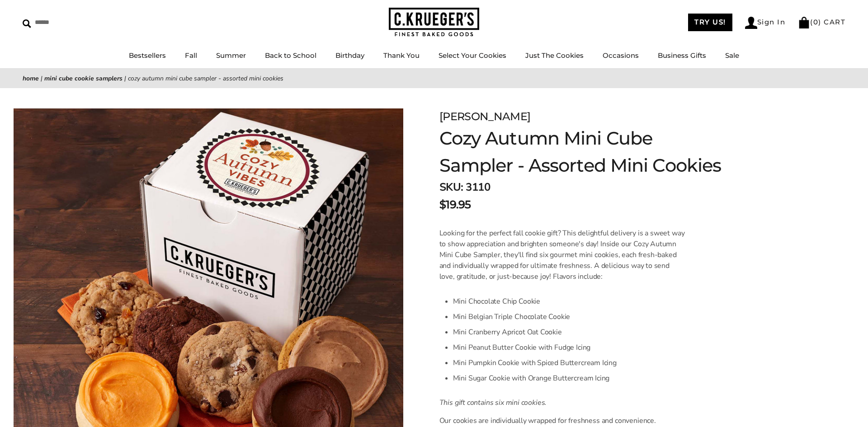  I want to click on a: Just The Cookies, so click(555, 55).